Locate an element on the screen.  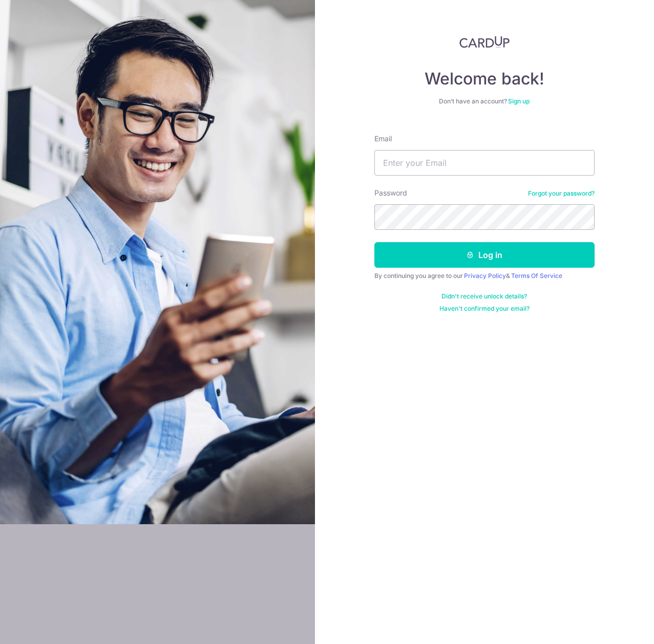
h4: Welcome back! is located at coordinates (485, 79).